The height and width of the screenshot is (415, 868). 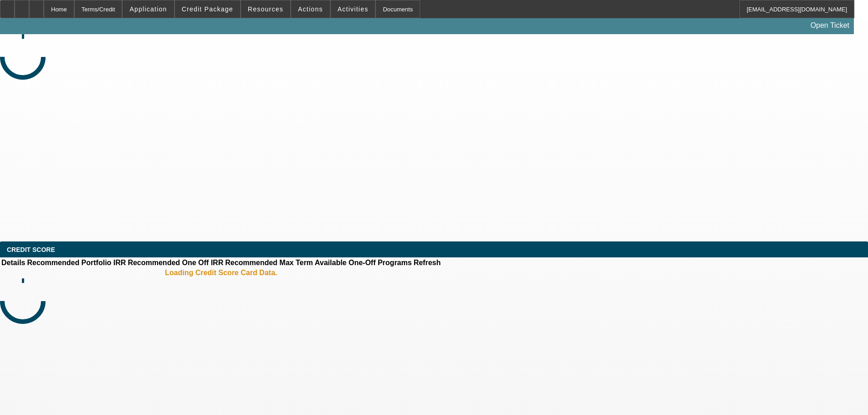 What do you see at coordinates (266, 9) in the screenshot?
I see `button: Resources` at bounding box center [266, 9].